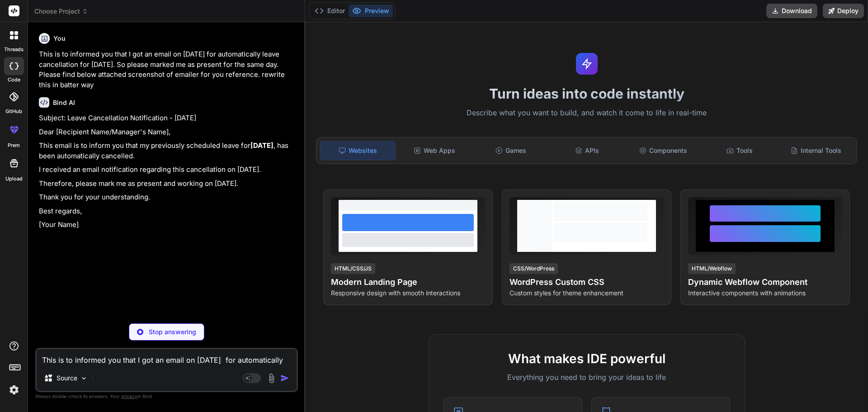 This screenshot has width=868, height=412. I want to click on img: icon, so click(285, 378).